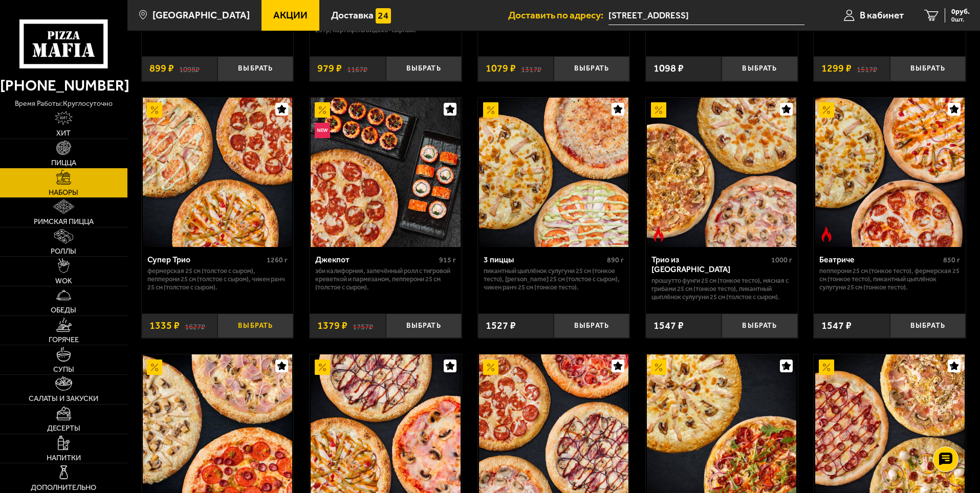 The image size is (980, 493). I want to click on p: Эби Калифорния, Запечённый ролл с тигровой креветкой и пармезаном, Пепперони 25 см (толстое с сыр..., so click(385, 279).